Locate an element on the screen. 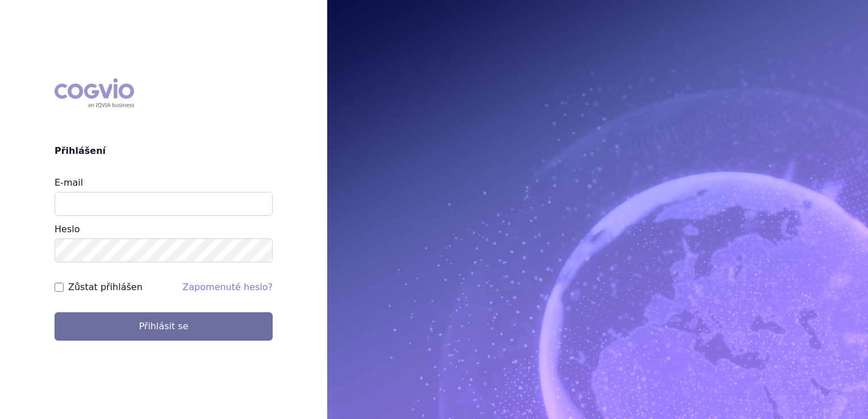  label: E-mail is located at coordinates (68, 182).